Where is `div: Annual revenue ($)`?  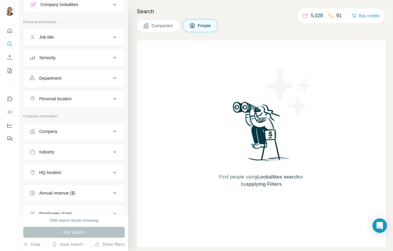 div: Annual revenue ($) is located at coordinates (57, 193).